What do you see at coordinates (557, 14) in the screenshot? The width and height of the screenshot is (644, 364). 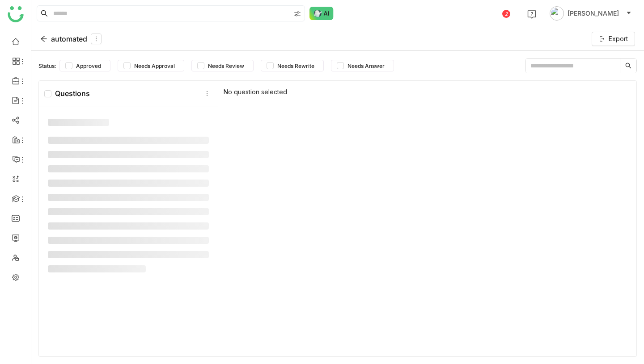 I see `img: avatar` at bounding box center [557, 14].